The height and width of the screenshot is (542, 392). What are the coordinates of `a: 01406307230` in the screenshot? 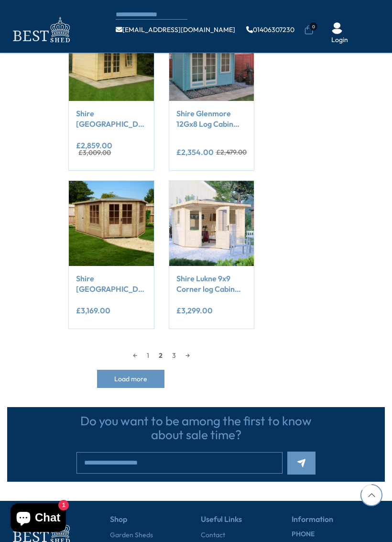 It's located at (270, 29).